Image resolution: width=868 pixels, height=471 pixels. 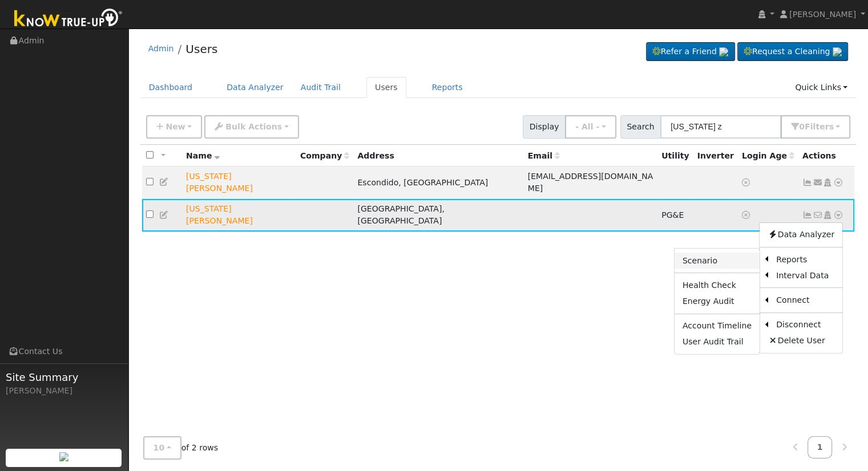 What do you see at coordinates (816, 127) in the screenshot?
I see `button: 0Filters` at bounding box center [816, 127].